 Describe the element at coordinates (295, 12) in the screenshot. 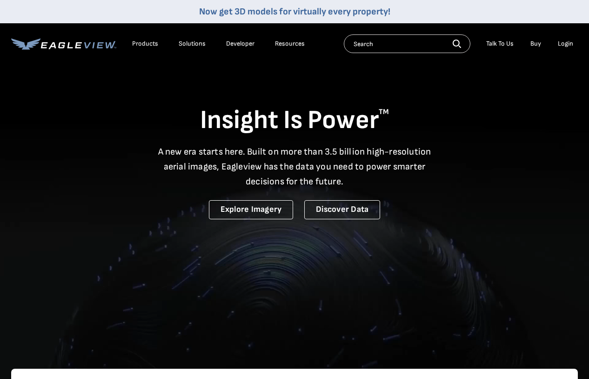

I see `a: Now get 3D models for virtually every property!` at that location.